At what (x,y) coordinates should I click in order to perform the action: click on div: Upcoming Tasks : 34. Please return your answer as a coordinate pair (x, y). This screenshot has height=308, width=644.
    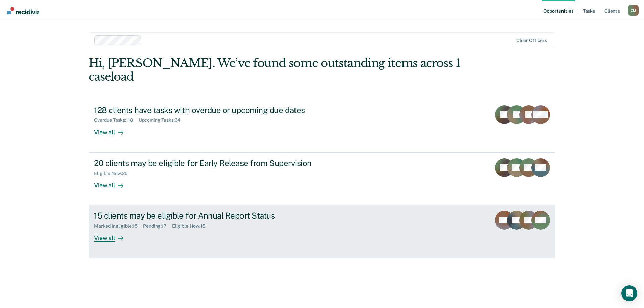
    Looking at the image, I should click on (163, 120).